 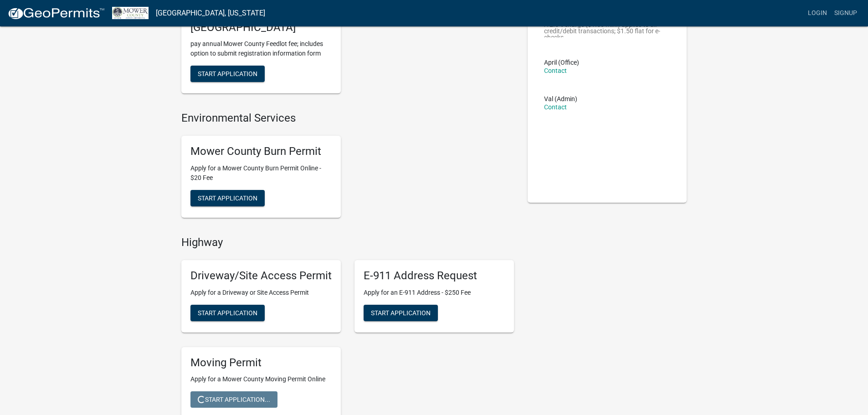 What do you see at coordinates (348, 242) in the screenshot?
I see `h4: Highway` at bounding box center [348, 242].